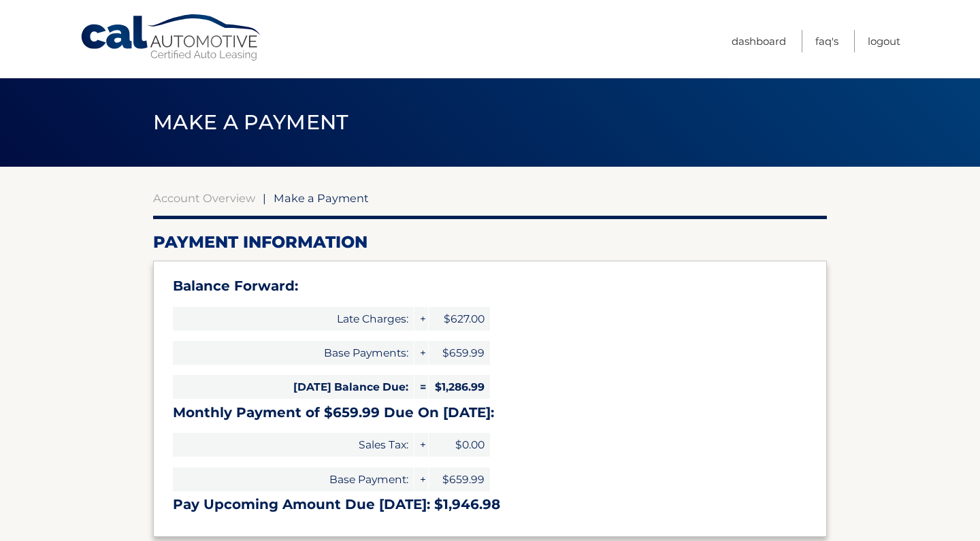 The width and height of the screenshot is (980, 541). Describe the element at coordinates (459, 319) in the screenshot. I see `span: $627.00` at that location.